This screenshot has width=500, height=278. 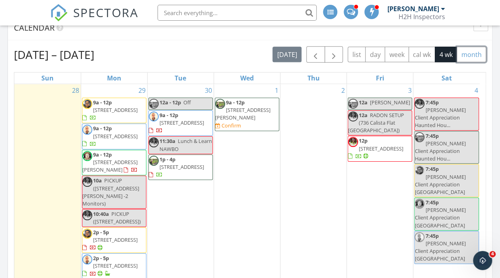 What do you see at coordinates (476, 90) in the screenshot?
I see `a: Go to October 4, 2025` at bounding box center [476, 90].